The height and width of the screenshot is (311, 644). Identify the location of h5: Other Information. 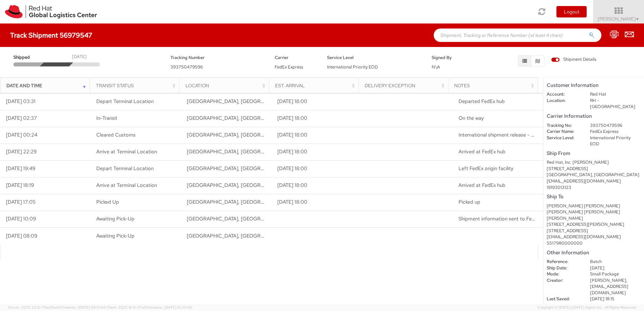
(593, 253).